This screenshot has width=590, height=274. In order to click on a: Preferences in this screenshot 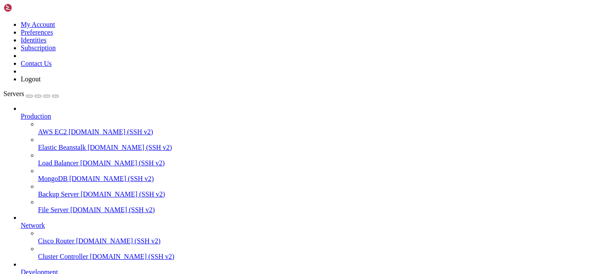, I will do `click(37, 32)`.